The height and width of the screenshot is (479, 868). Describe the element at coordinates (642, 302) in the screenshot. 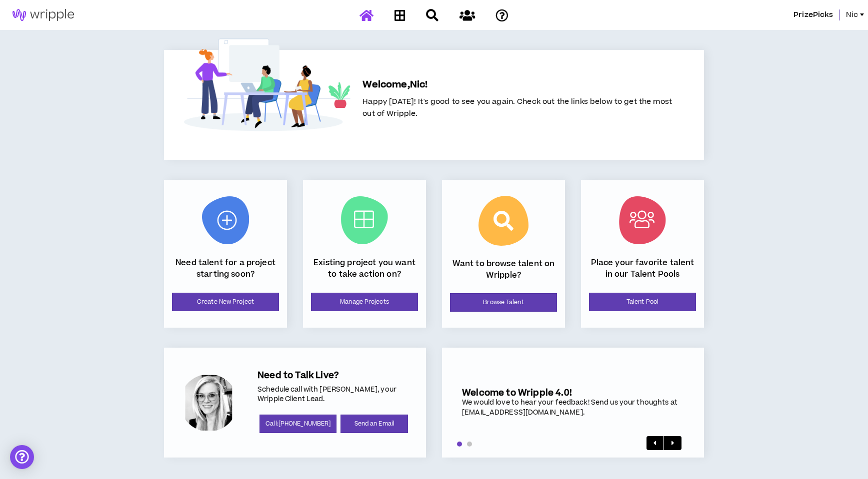

I see `a: Talent Pool` at that location.